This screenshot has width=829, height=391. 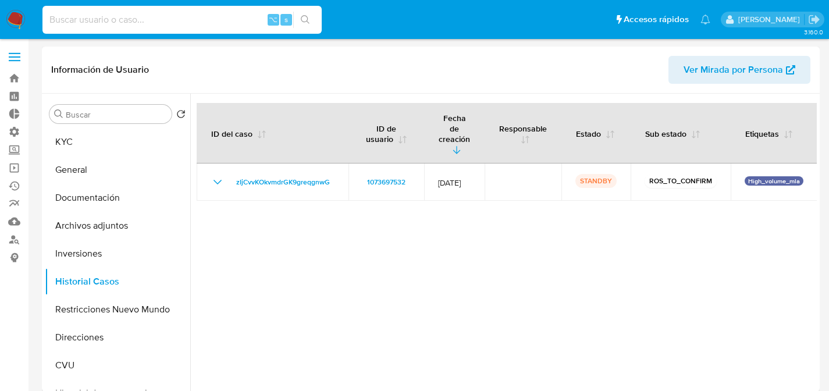 I want to click on button: Archivos adjuntos, so click(x=118, y=226).